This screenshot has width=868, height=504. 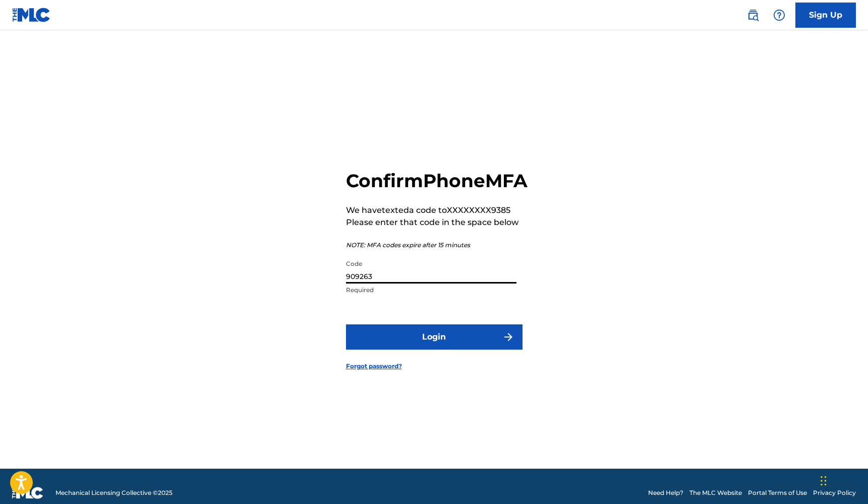 I want to click on img: search, so click(x=753, y=15).